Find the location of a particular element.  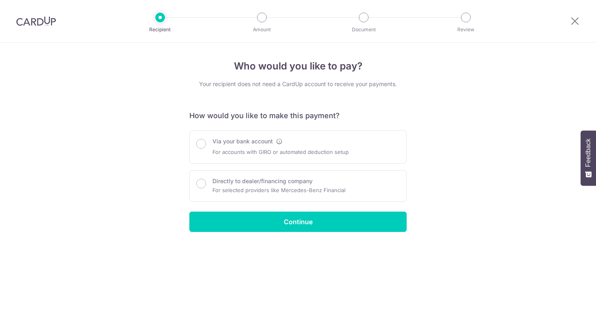

label: Via your bank account is located at coordinates (243, 141).